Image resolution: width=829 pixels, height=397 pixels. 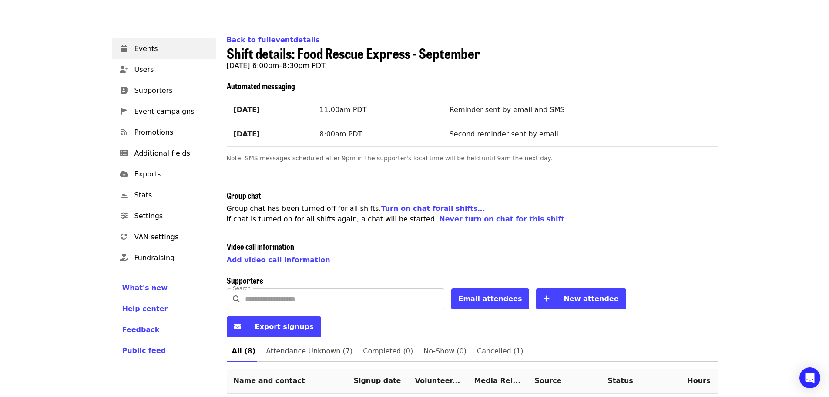 What do you see at coordinates (172, 195) in the screenshot?
I see `span: Stats` at bounding box center [172, 195].